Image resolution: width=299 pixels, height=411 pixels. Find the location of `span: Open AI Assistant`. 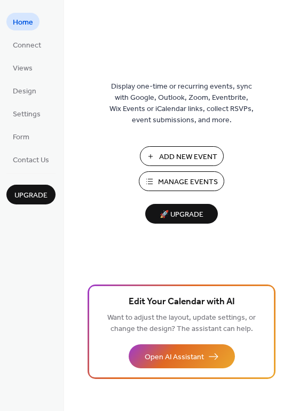

span: Open AI Assistant is located at coordinates (174, 357).